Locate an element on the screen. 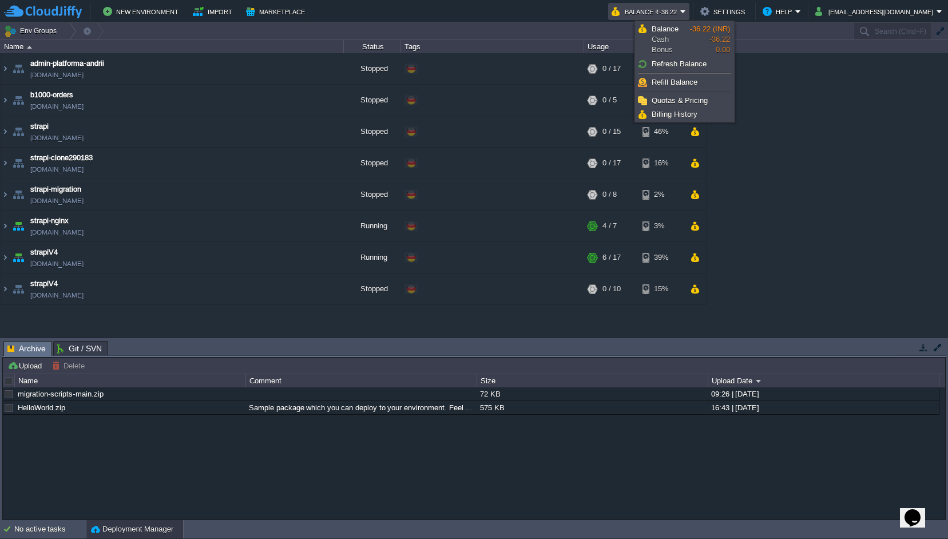 Image resolution: width=948 pixels, height=539 pixels. span: -36.22 (INR) is located at coordinates (710, 29).